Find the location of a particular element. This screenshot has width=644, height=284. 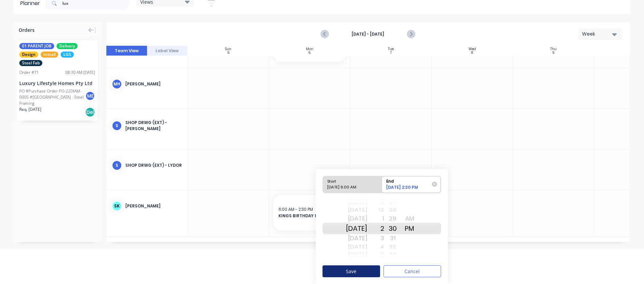

span: 6:00 AM - 2:30 PM is located at coordinates (296, 209).